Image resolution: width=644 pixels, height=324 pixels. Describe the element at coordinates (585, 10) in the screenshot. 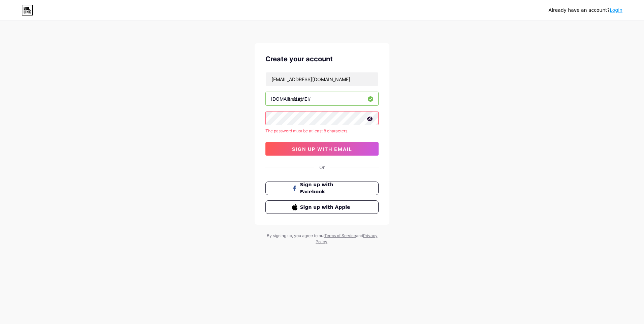

I see `div: Already have an account?` at that location.